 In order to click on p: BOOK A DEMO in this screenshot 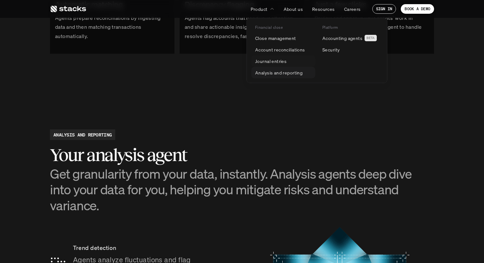, I will do `click(417, 9)`.